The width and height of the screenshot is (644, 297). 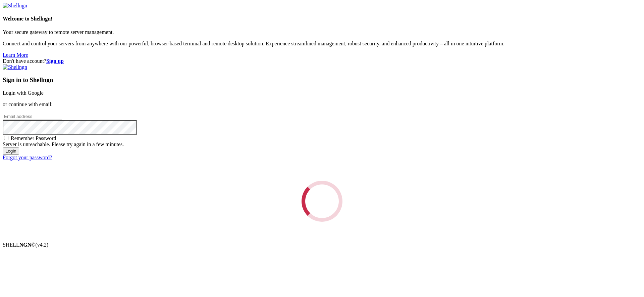 I want to click on h4: Welcome to Shellngn!, so click(x=322, y=19).